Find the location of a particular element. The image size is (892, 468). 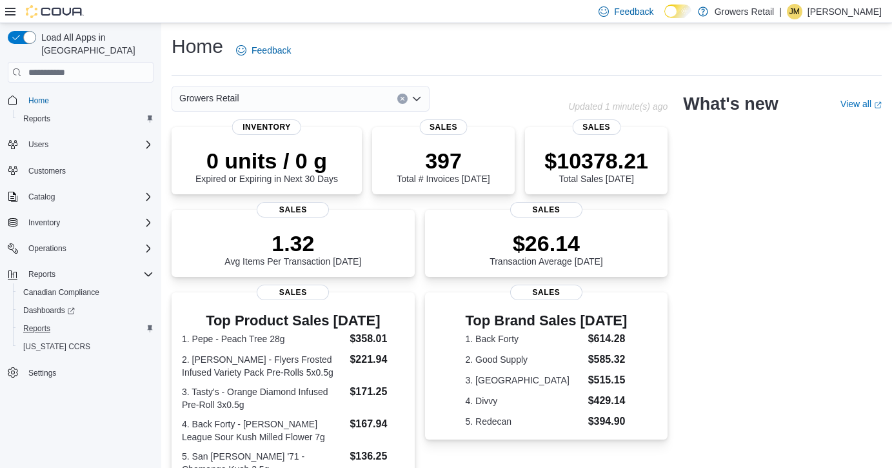

span: Settings is located at coordinates (42, 373).